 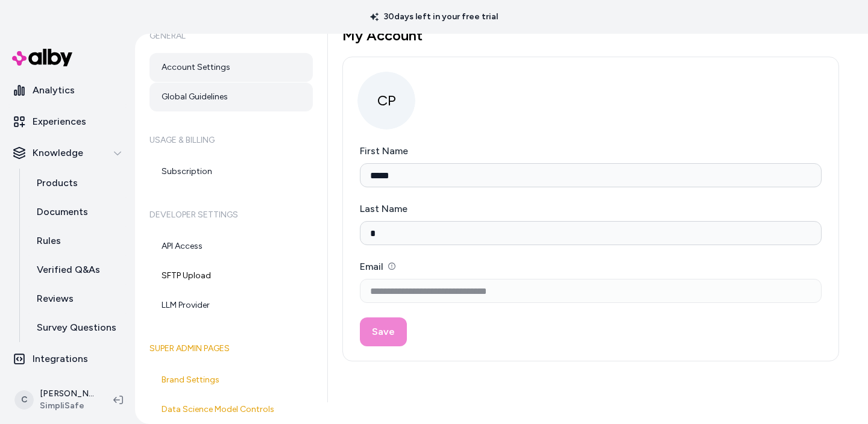 What do you see at coordinates (67, 406) in the screenshot?
I see `span: SimpliSafe` at bounding box center [67, 406].